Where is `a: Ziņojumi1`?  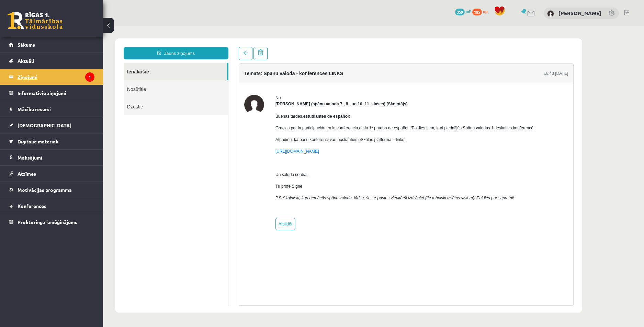
a: Ziņojumi1 is located at coordinates (52, 77).